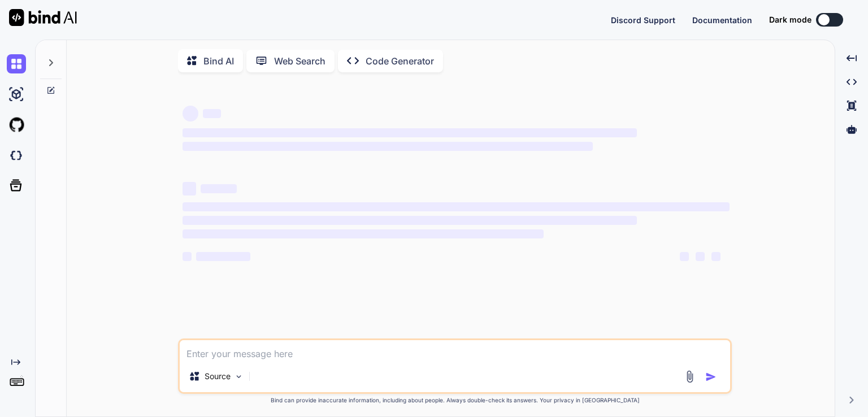  What do you see at coordinates (239, 377) in the screenshot?
I see `img: Pick Models` at bounding box center [239, 377].